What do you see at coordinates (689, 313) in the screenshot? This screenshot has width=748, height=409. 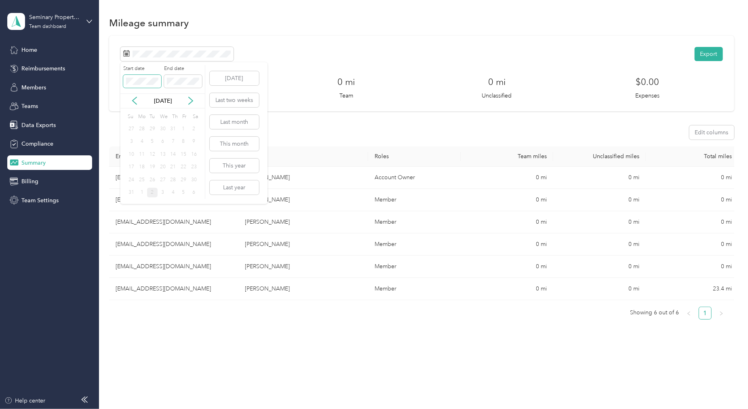 I see `span: left` at bounding box center [689, 313].